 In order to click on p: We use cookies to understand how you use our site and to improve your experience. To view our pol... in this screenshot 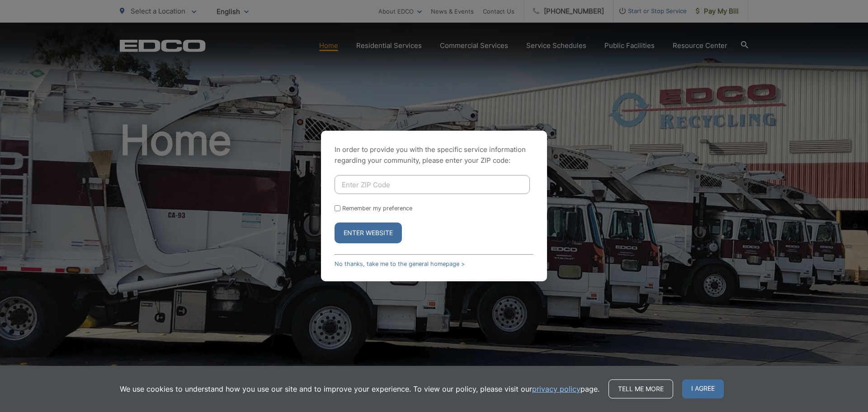, I will do `click(359, 389)`.